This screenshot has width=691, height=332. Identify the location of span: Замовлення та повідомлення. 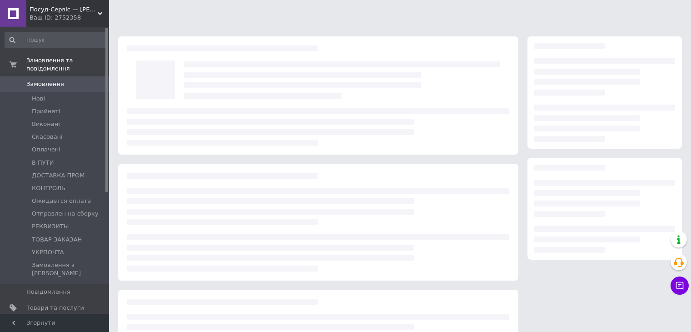
(68, 65).